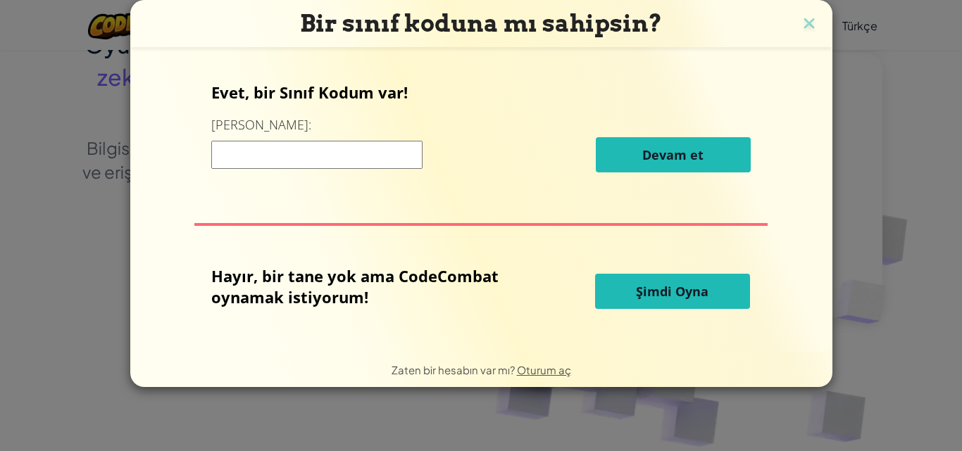  What do you see at coordinates (672, 291) in the screenshot?
I see `button: Şimdi Oyna` at bounding box center [672, 291].